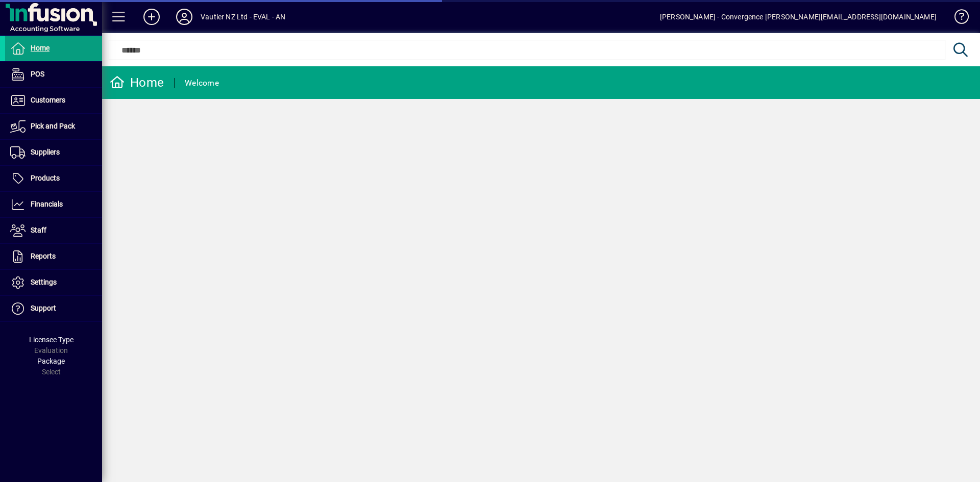 This screenshot has width=980, height=482. Describe the element at coordinates (54, 231) in the screenshot. I see `a: Staff` at that location.